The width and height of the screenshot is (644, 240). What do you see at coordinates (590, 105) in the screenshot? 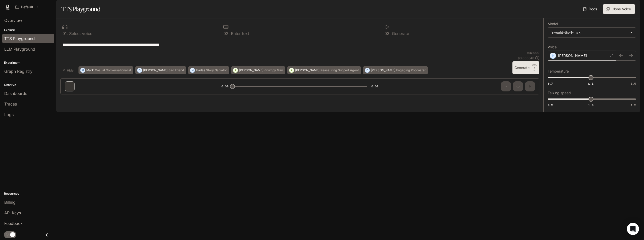
I see `span: 1.0` at bounding box center [590, 105].